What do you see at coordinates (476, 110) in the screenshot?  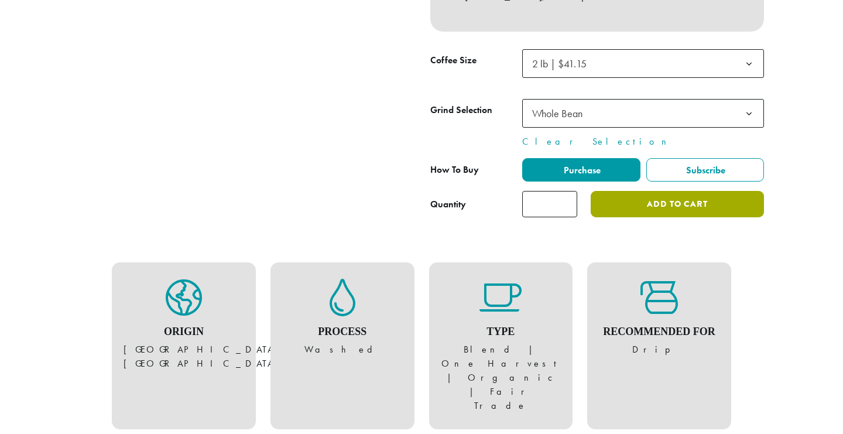 I see `label: Grind Selection` at bounding box center [476, 110].